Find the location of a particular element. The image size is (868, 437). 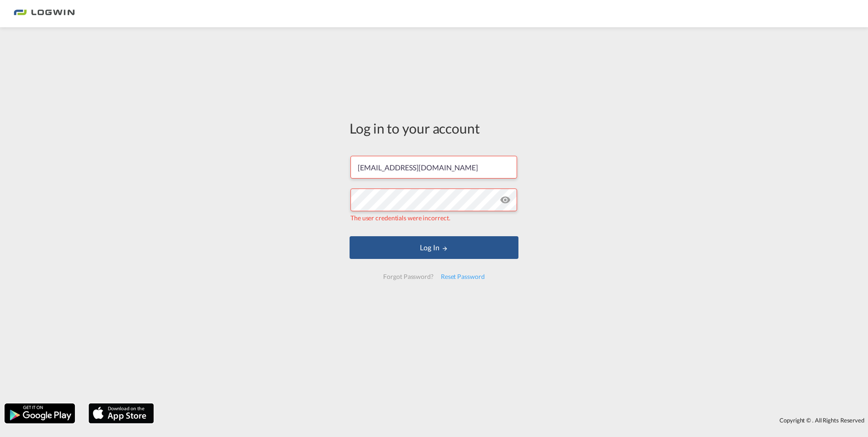

md-icon: icon-eye-off is located at coordinates (505, 200).